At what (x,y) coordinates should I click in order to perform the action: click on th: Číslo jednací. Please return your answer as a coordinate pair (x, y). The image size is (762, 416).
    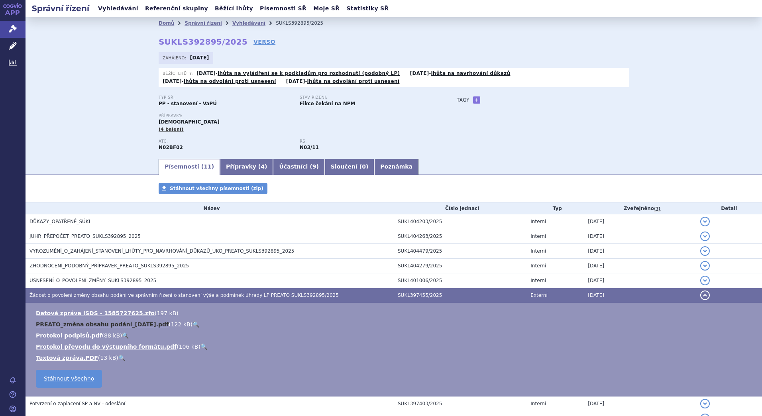
    Looking at the image, I should click on (460, 208).